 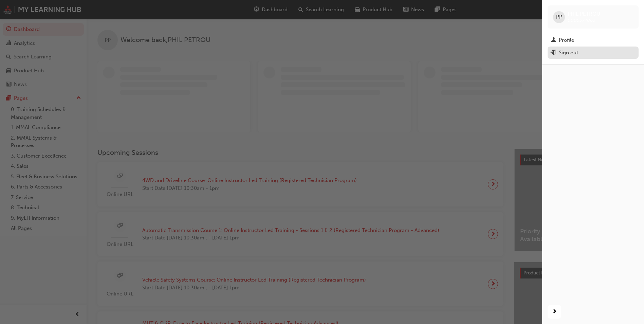 What do you see at coordinates (568, 53) in the screenshot?
I see `div: Sign out` at bounding box center [568, 53].